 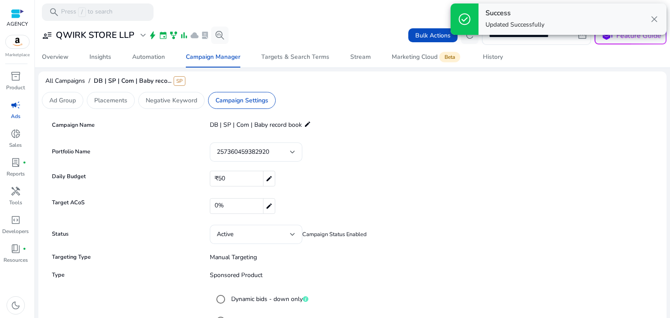 What do you see at coordinates (153, 35) in the screenshot?
I see `span: bolt` at bounding box center [153, 35].